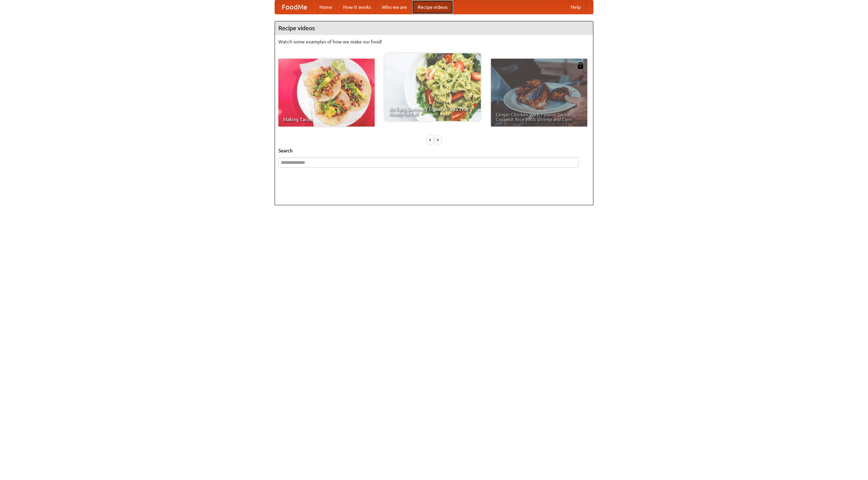 The image size is (868, 480). I want to click on img: 483408.png, so click(581, 65).